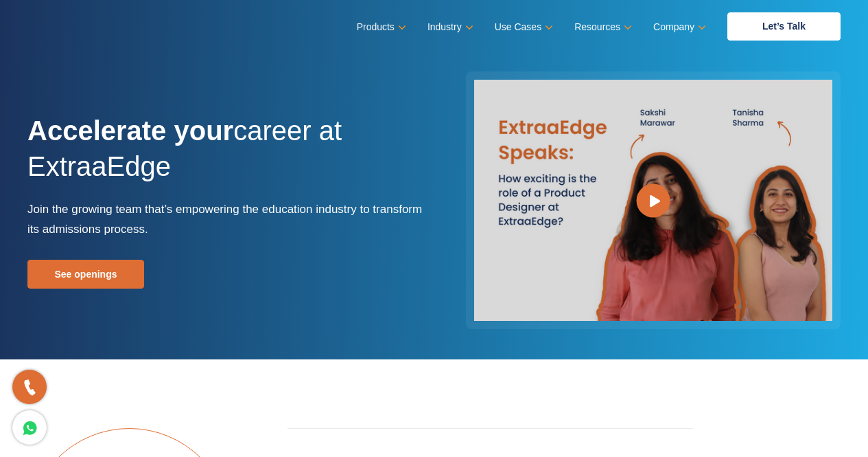  Describe the element at coordinates (130, 130) in the screenshot. I see `strong: Accelerate your` at that location.